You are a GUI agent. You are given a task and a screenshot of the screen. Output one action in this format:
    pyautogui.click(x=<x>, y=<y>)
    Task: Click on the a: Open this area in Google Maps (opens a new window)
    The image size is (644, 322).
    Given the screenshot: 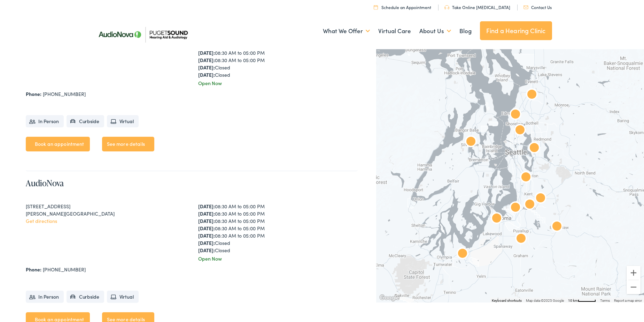 What is the action you would take?
    pyautogui.click(x=389, y=297)
    